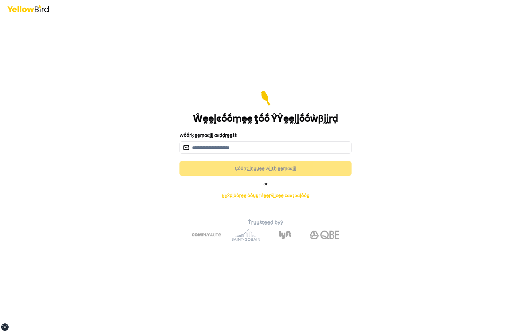 The image size is (531, 332). Describe the element at coordinates (265, 119) in the screenshot. I see `h1: Ŵḛḛḽͼṓṓṃḛḛ ţṓṓ ŶŶḛḛḽḽṓṓẁβḭḭṛḍ` at that location.